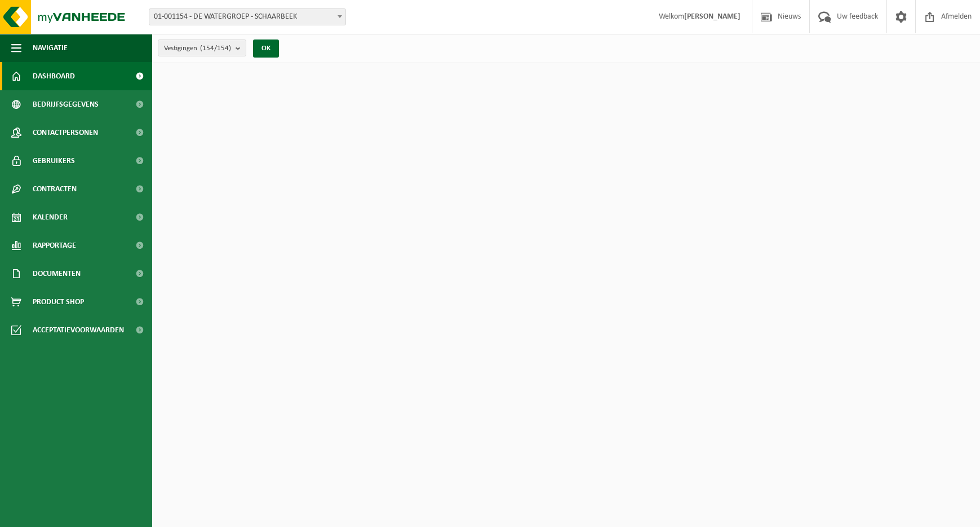 Image resolution: width=980 pixels, height=527 pixels. Describe the element at coordinates (56, 273) in the screenshot. I see `span: Documenten` at that location.